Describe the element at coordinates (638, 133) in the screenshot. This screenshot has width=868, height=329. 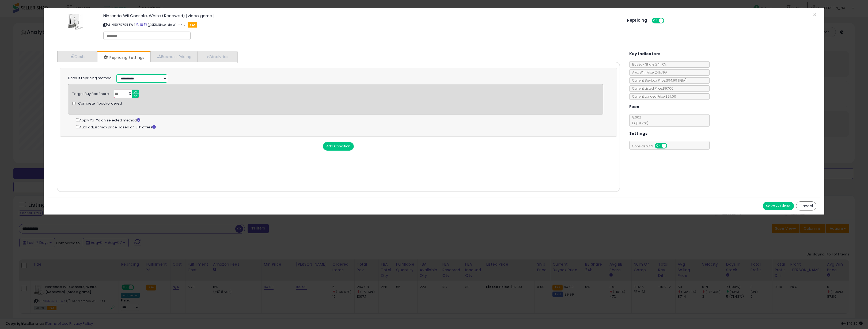
I see `h5: Settings` at that location.